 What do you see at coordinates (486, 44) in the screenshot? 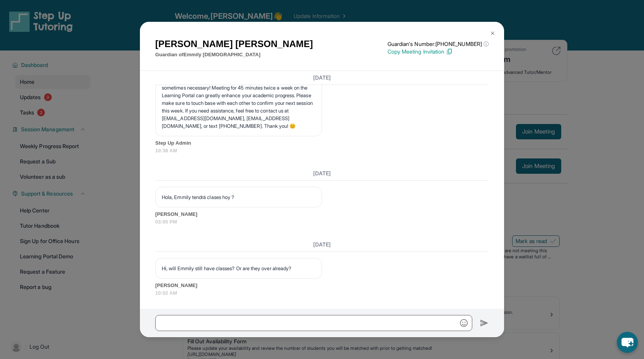
I see `span: ⓘ` at bounding box center [486, 44].